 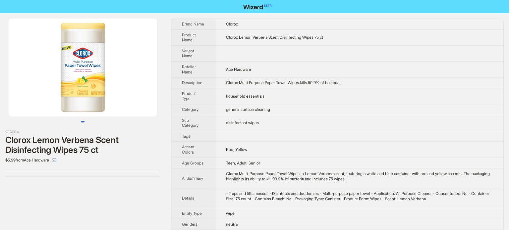 I want to click on span: Accent Colors, so click(x=188, y=149).